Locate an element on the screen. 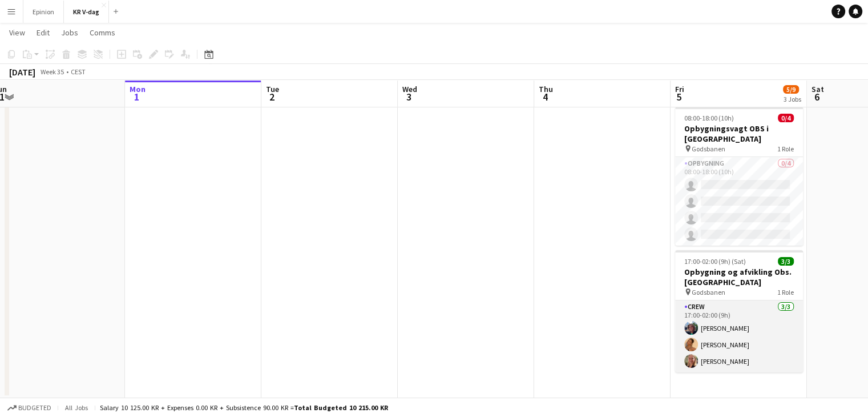  span: Sat is located at coordinates (818, 89).